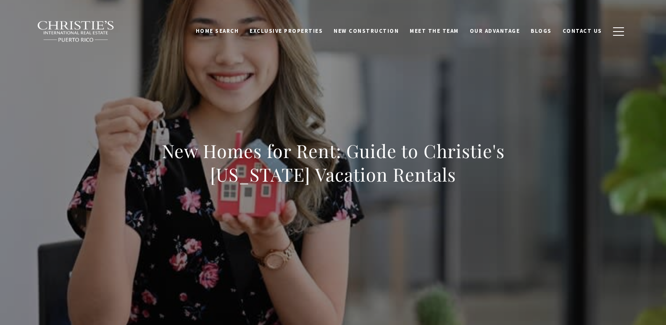 The width and height of the screenshot is (666, 325). I want to click on span: Exclusive Properties, so click(286, 31).